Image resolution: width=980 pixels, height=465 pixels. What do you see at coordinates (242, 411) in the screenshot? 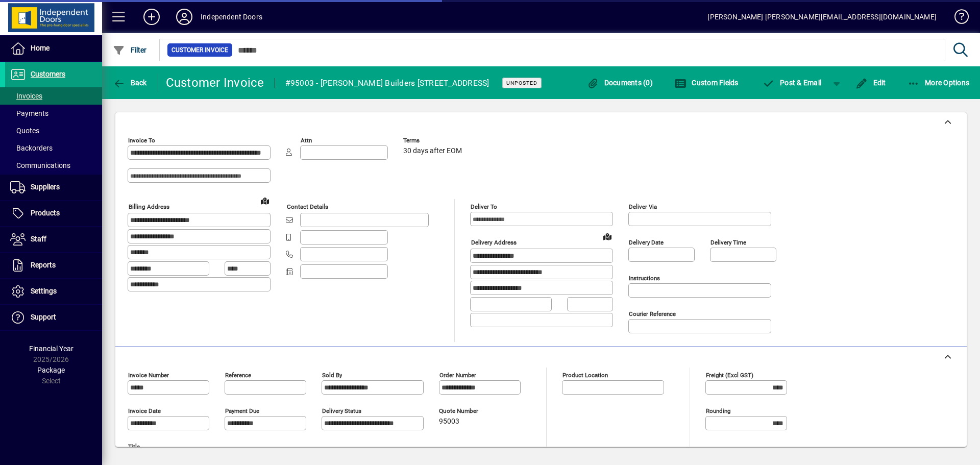
I see `mat-label: Payment due` at bounding box center [242, 411].